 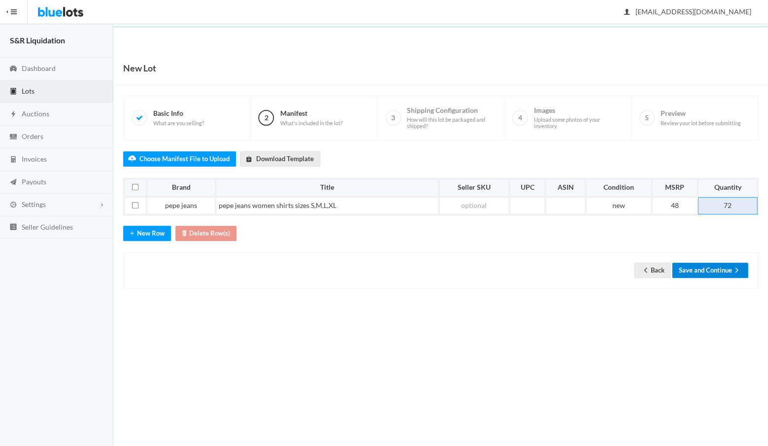 What do you see at coordinates (13, 160) in the screenshot?
I see `ion-icon: calculator` at bounding box center [13, 160].